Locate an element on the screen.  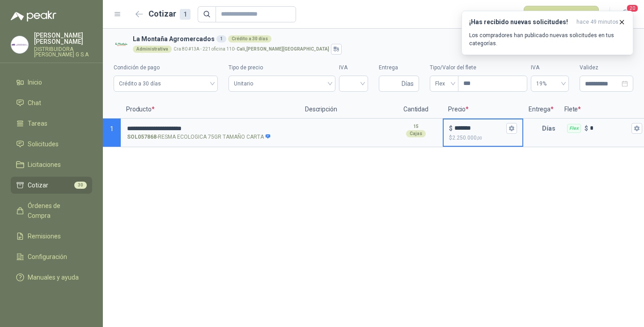
h2: Cotizar is located at coordinates (169, 14).